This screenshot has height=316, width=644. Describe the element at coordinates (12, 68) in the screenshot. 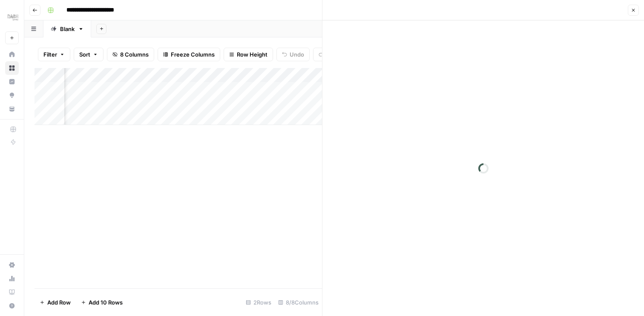

I see `a: Browse` at that location.